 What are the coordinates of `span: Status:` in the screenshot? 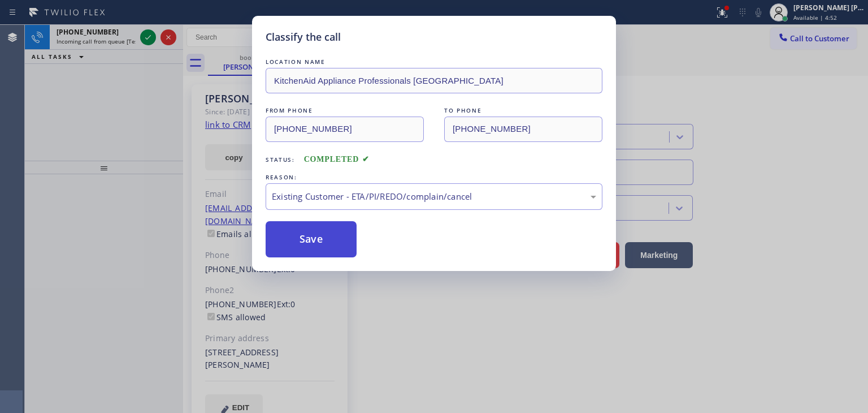 It's located at (280, 160).